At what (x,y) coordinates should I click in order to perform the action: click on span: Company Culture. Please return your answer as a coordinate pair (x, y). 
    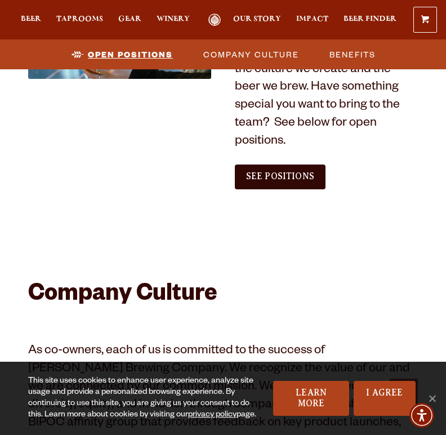
    Looking at the image, I should click on (251, 54).